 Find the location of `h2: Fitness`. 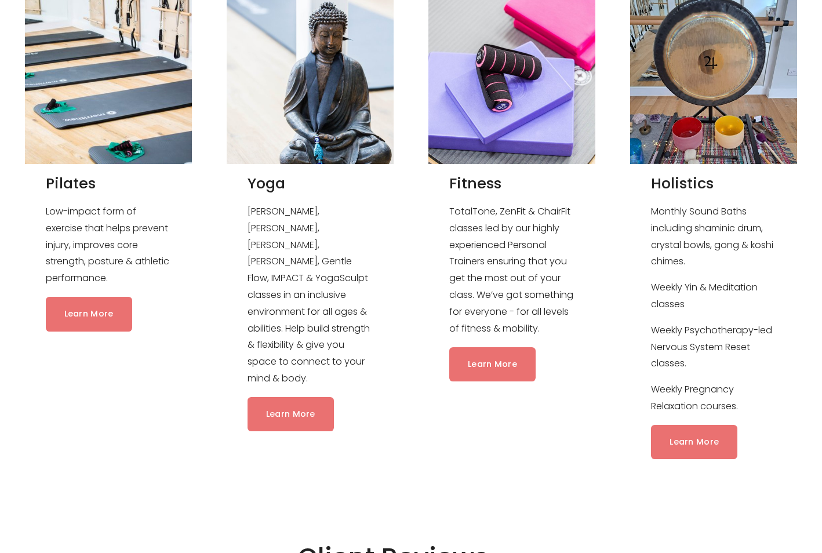

h2: Fitness is located at coordinates (512, 183).